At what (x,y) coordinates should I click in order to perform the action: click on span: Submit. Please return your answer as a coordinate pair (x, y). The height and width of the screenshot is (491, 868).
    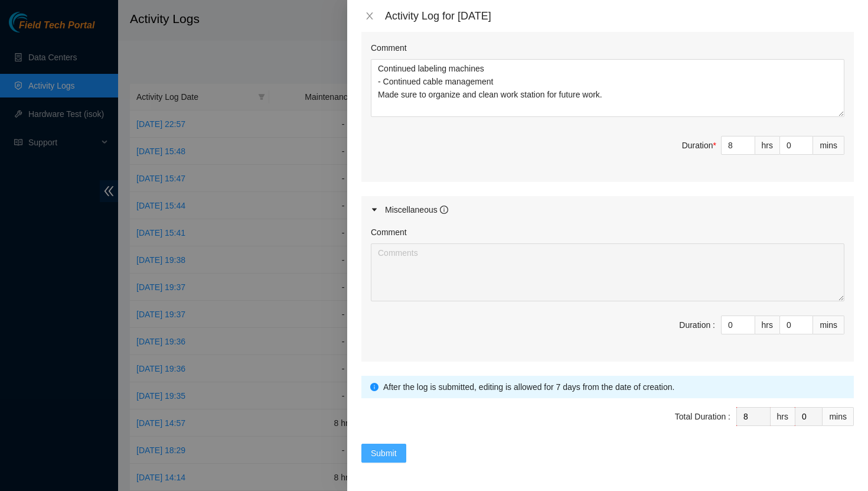
    Looking at the image, I should click on (384, 453).